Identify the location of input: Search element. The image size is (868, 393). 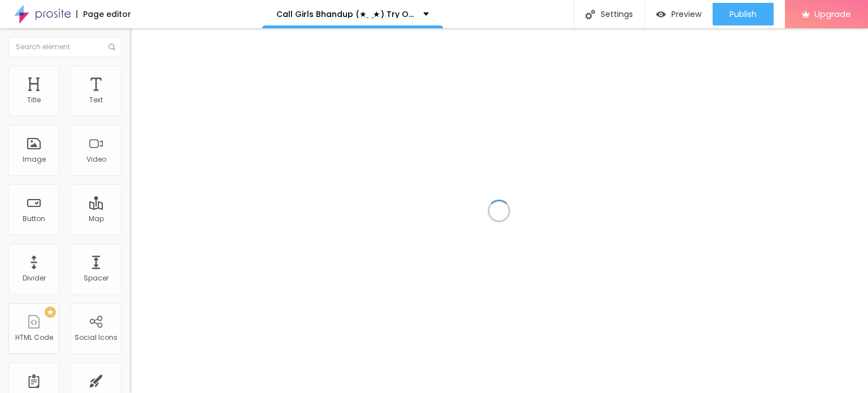
(65, 47).